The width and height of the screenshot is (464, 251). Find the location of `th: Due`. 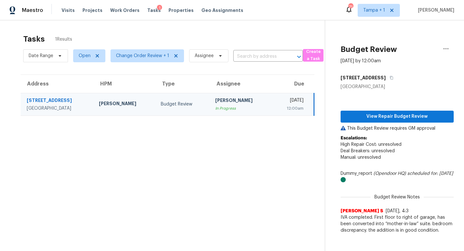

th: Due is located at coordinates (293, 84).